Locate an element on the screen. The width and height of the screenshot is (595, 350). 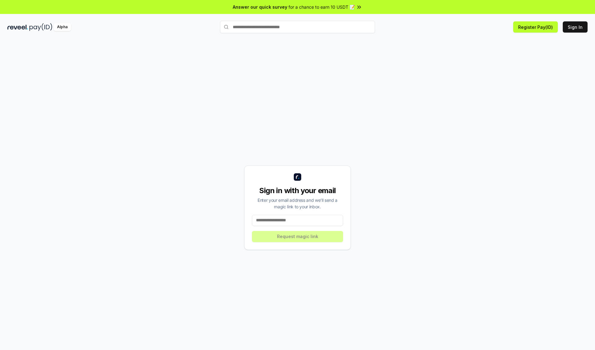
img: pay_id is located at coordinates (41, 27).